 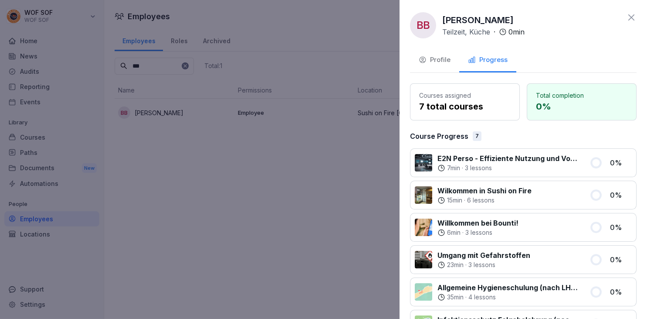 I want to click on p: Total completion, so click(x=582, y=95).